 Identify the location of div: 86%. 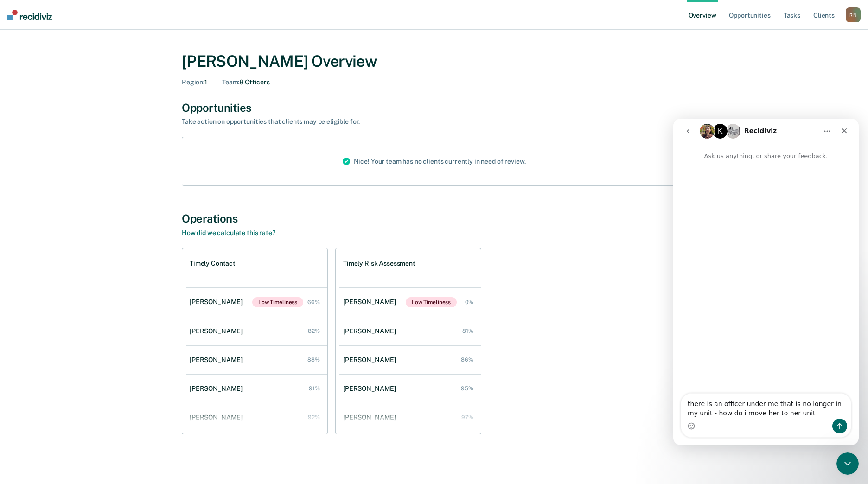
(467, 360).